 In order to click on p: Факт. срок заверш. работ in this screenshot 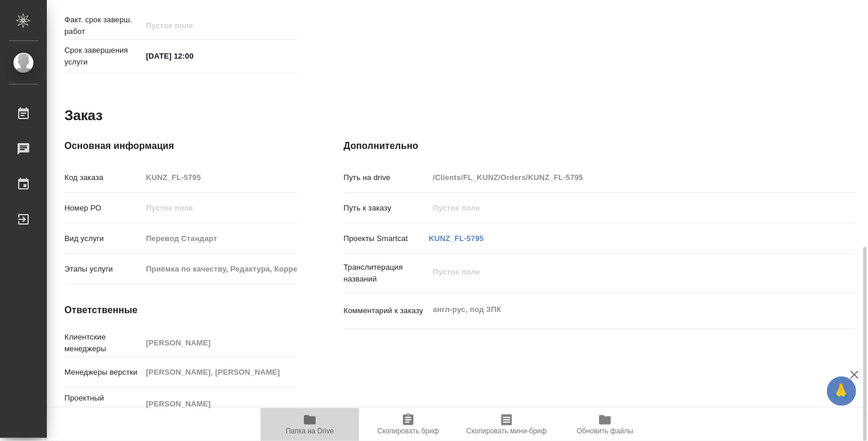, I will do `click(103, 26)`.